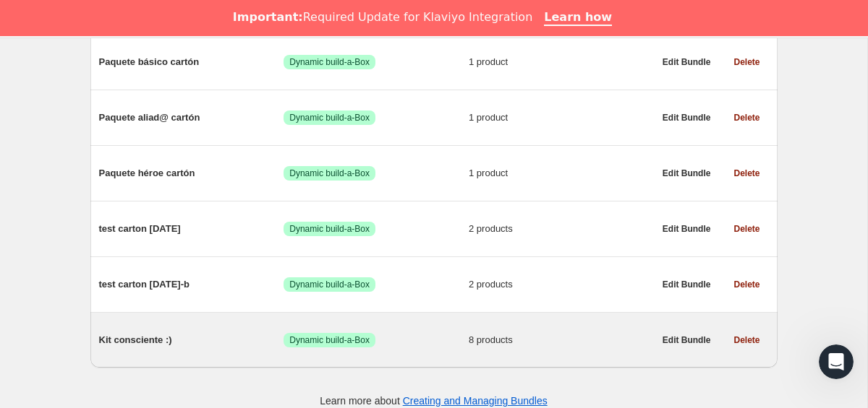 The width and height of the screenshot is (868, 408). Describe the element at coordinates (268, 17) in the screenshot. I see `b: Important:` at that location.